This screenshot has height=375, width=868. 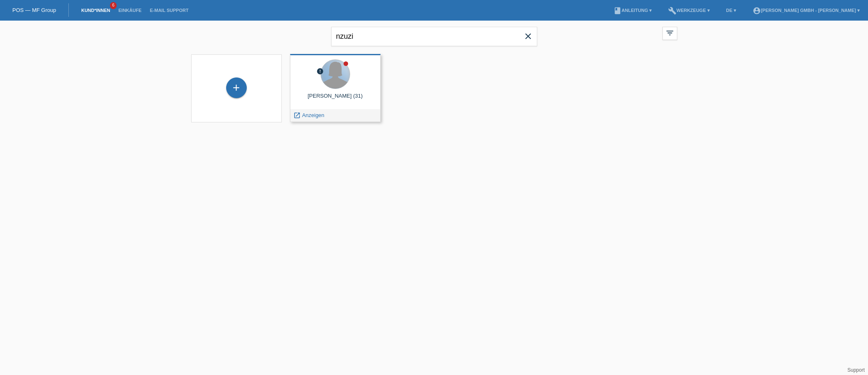 What do you see at coordinates (756, 11) in the screenshot?
I see `i: account_circle` at bounding box center [756, 11].